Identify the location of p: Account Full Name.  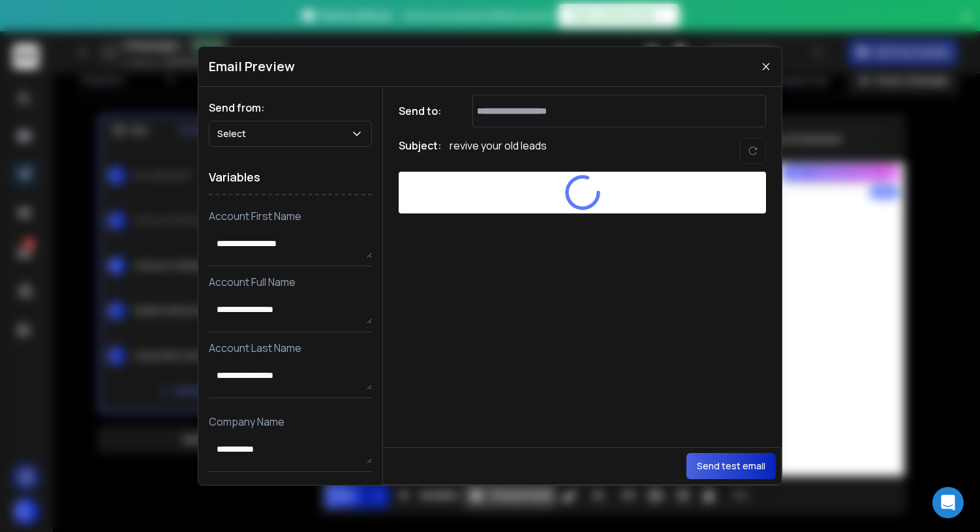
(291, 282).